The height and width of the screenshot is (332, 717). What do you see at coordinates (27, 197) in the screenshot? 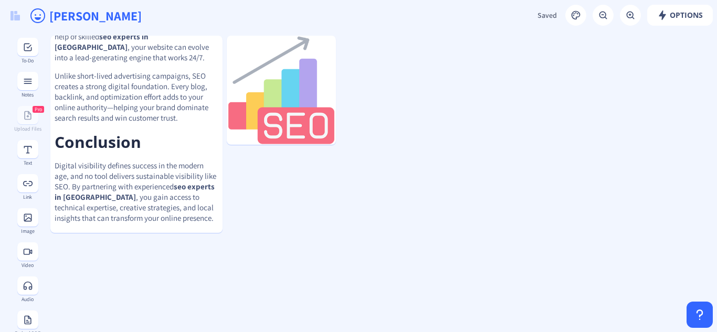
I see `div: Link` at bounding box center [27, 197].